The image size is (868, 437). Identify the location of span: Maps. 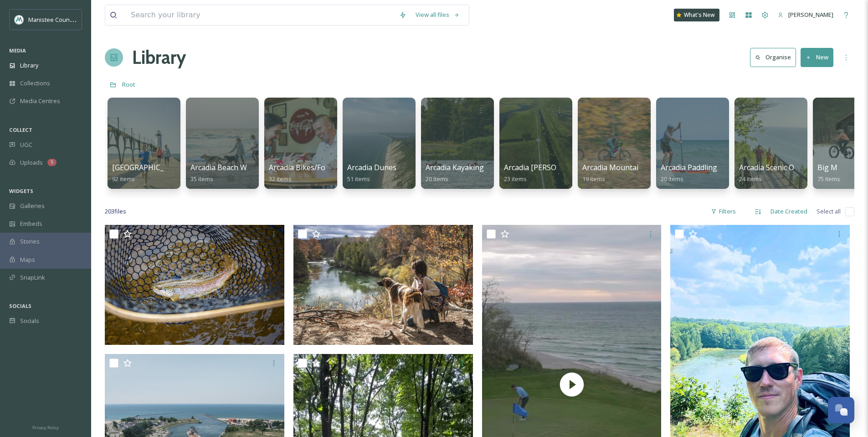
(28, 260).